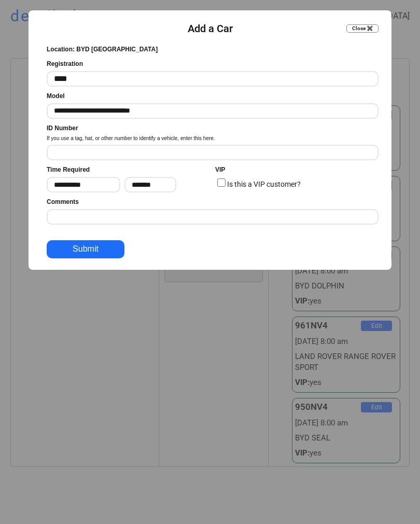 The width and height of the screenshot is (420, 524). Describe the element at coordinates (362, 28) in the screenshot. I see `button: Close ✖️` at that location.